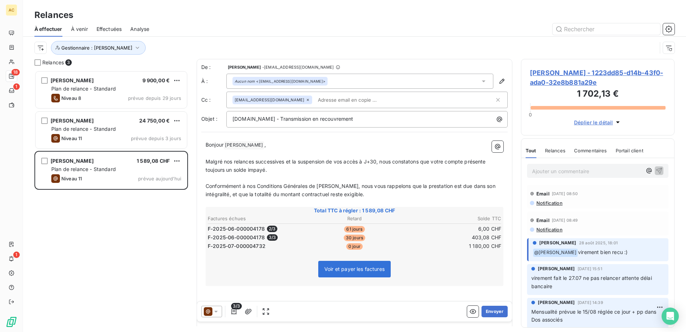  What do you see at coordinates (355, 238) in the screenshot?
I see `span: 30 jours` at bounding box center [355, 238].